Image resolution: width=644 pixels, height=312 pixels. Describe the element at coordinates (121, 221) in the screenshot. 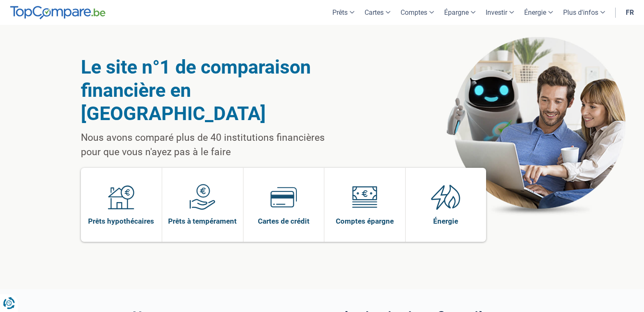

I see `span: Prêts hypothécaires` at that location.